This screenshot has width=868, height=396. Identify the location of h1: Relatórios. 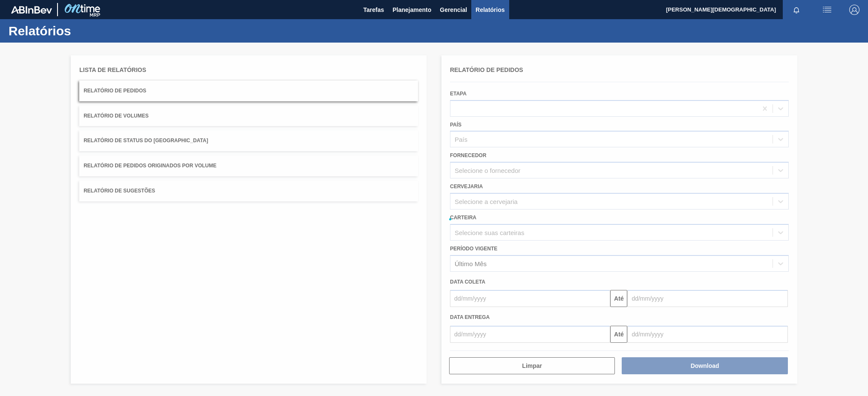
(84, 31).